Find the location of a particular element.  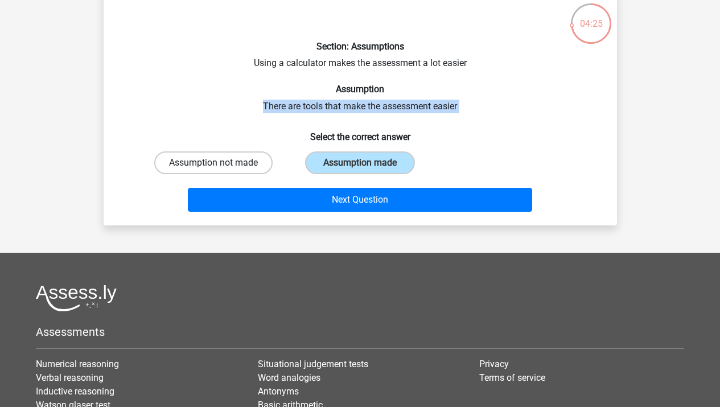

a: Inductive reasoning is located at coordinates (75, 391).